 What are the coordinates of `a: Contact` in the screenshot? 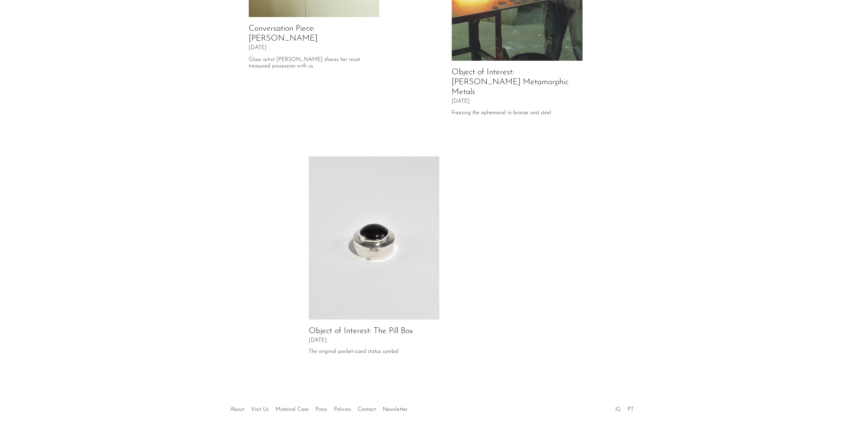 It's located at (367, 410).